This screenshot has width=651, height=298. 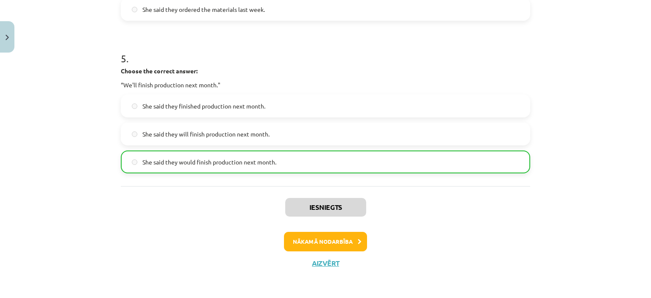 I want to click on p: “We'll finish production next month.", so click(x=326, y=85).